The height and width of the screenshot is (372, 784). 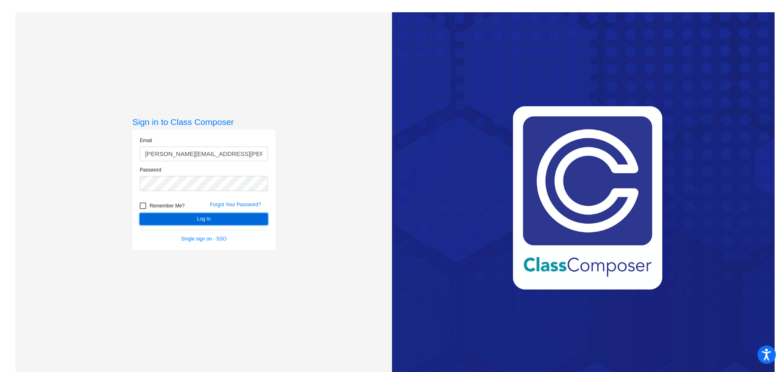 I want to click on span: Remember Me?, so click(x=167, y=206).